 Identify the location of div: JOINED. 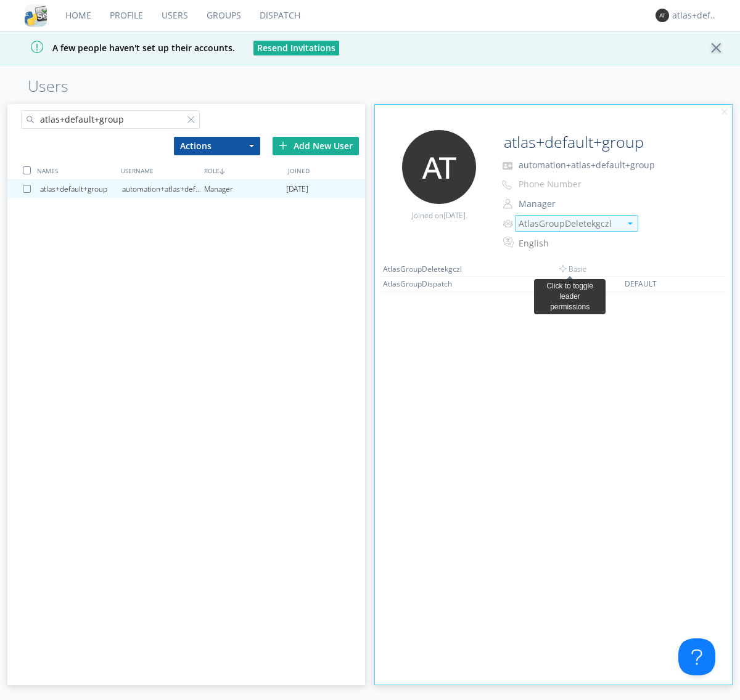
(326, 170).